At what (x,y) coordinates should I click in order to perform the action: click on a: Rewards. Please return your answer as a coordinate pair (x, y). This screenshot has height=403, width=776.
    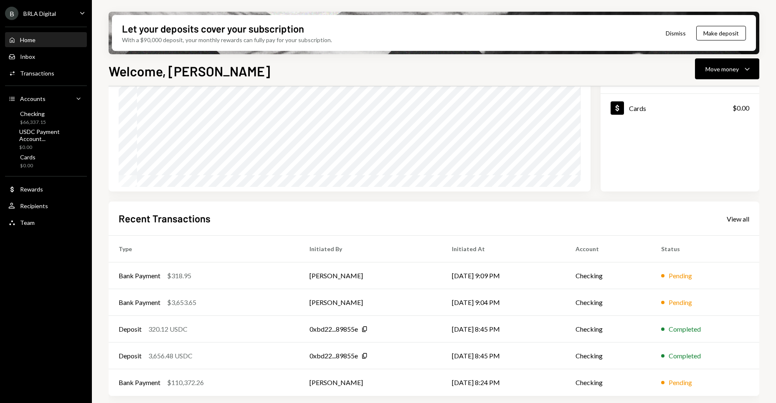
    Looking at the image, I should click on (46, 189).